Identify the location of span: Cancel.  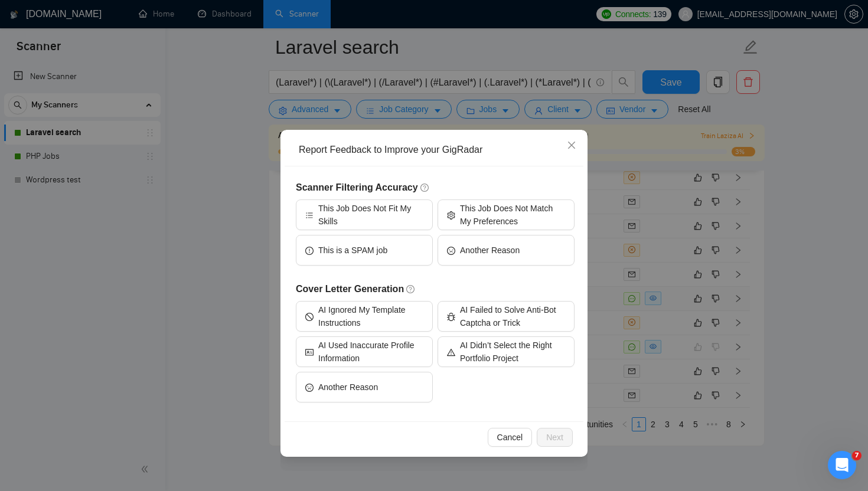
(510, 437).